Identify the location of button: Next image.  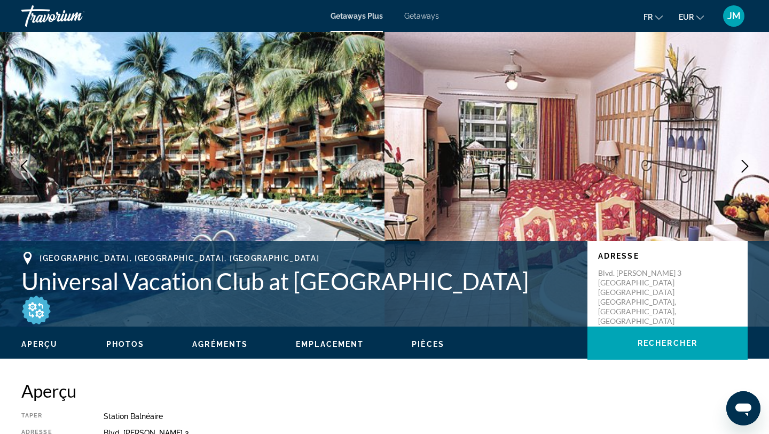
(745, 166).